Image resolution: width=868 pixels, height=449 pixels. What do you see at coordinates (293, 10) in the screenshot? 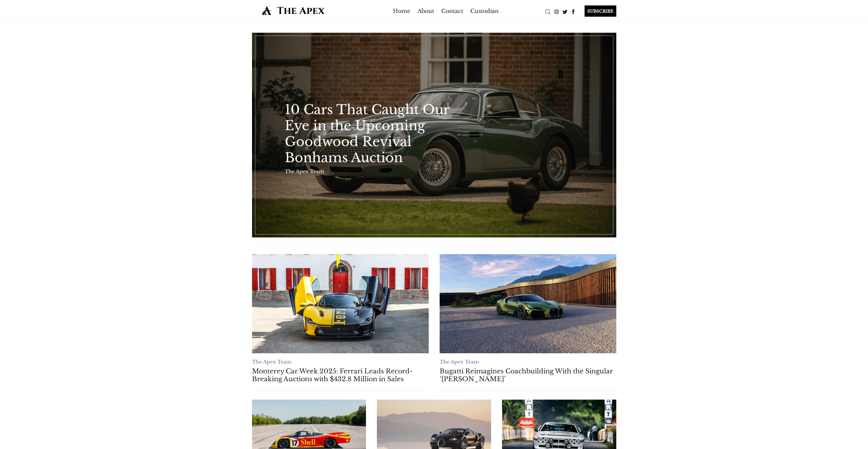
I see `img: The Apex by Custodian` at bounding box center [293, 10].